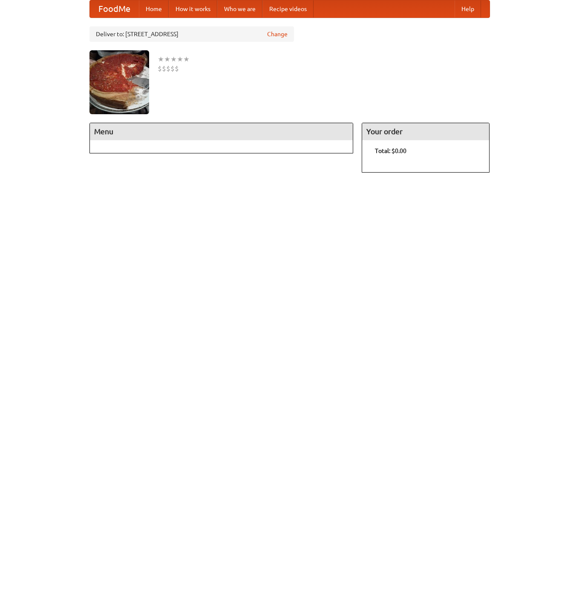 This screenshot has width=579, height=603. What do you see at coordinates (240, 9) in the screenshot?
I see `a: Who we are` at bounding box center [240, 9].